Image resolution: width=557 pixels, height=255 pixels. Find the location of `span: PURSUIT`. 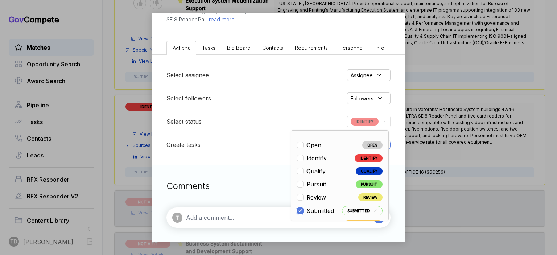

span: PURSUIT is located at coordinates (369, 184).